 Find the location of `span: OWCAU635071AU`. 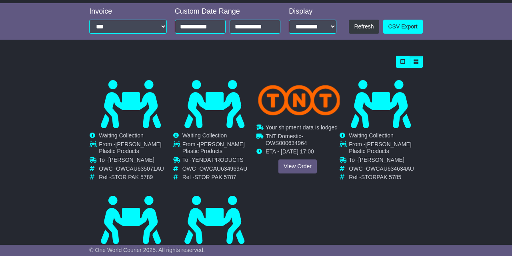

span: OWCAU635071AU is located at coordinates (140, 168).